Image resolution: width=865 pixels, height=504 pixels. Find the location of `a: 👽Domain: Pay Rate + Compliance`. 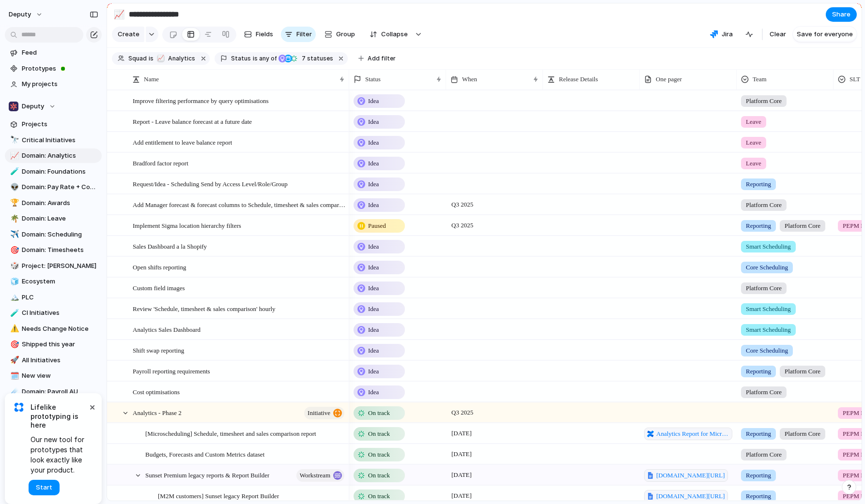

a: 👽Domain: Pay Rate + Compliance is located at coordinates (53, 188).